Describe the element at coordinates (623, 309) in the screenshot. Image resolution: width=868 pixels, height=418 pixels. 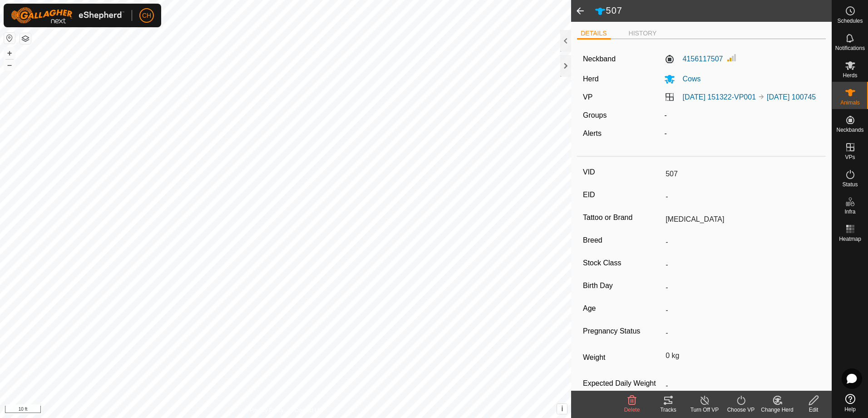
I see `label: Age` at that location.